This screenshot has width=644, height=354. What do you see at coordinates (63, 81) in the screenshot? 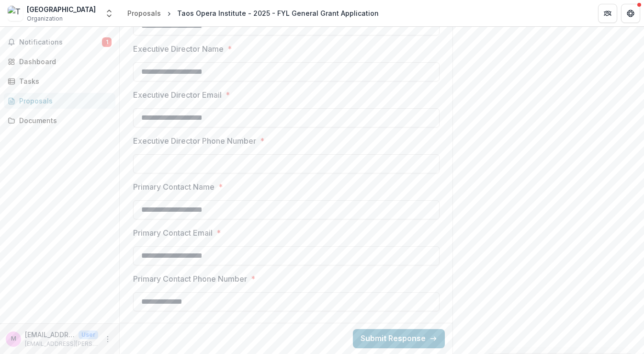
I see `div: Tasks` at bounding box center [63, 81].